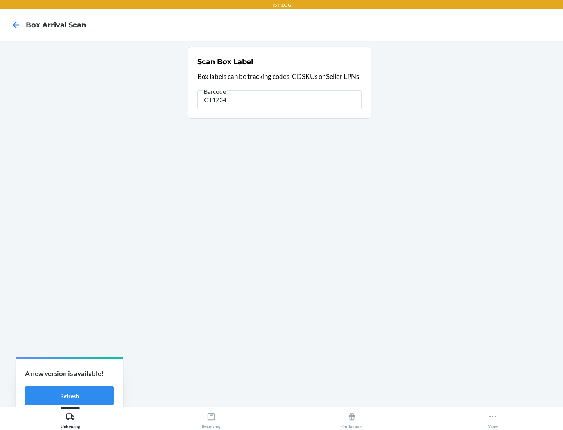 This screenshot has width=563, height=430. Describe the element at coordinates (281, 5) in the screenshot. I see `p: TST_LOG` at that location.